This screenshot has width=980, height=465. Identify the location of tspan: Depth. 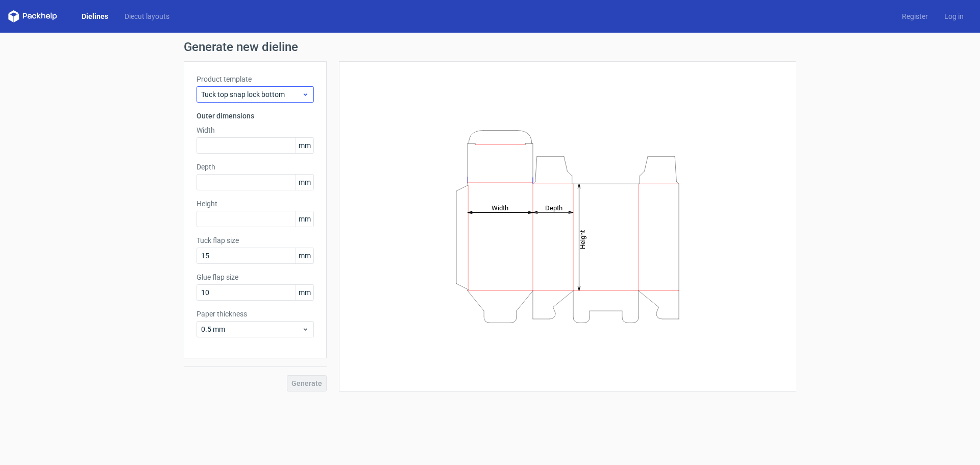
(554, 207).